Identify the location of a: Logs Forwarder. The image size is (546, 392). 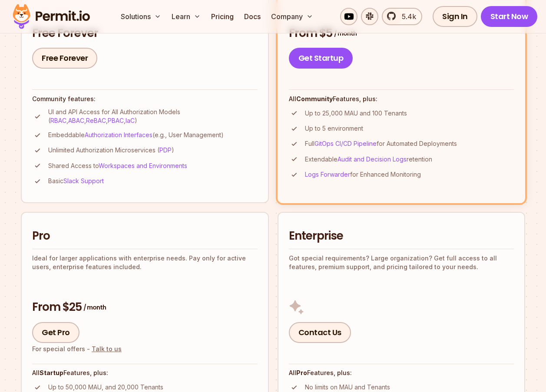
(328, 174).